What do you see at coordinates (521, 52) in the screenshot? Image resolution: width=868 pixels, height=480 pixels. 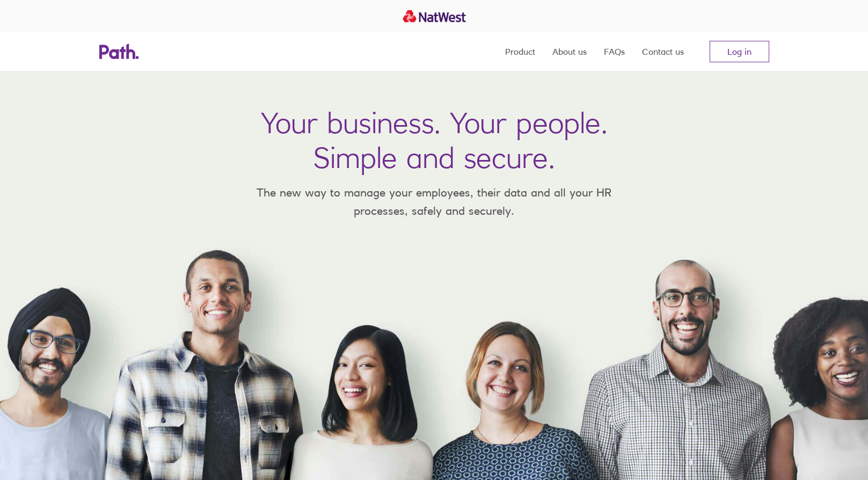 I see `a: Product` at bounding box center [521, 52].